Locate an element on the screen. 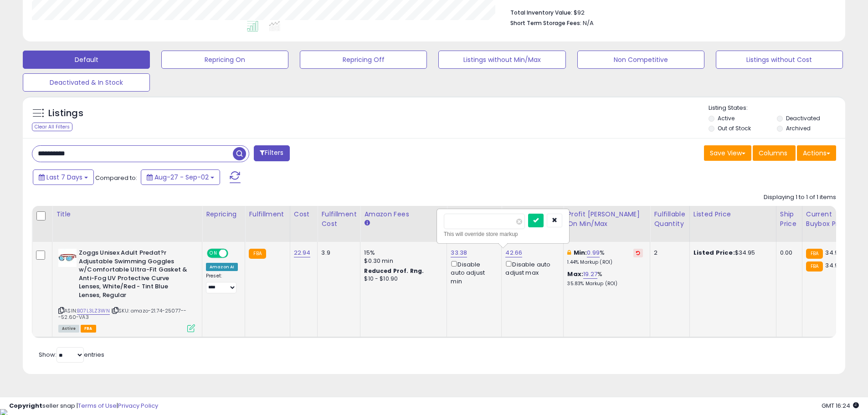 This screenshot has height=415, width=868. div: Disable auto adjust max is located at coordinates (531, 268).